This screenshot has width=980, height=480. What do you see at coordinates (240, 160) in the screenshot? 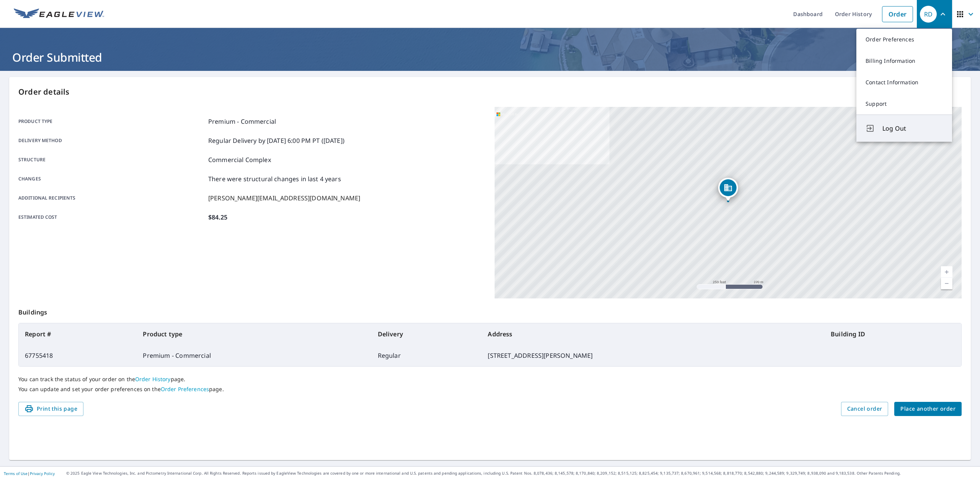
I see `p: Commercial Complex` at bounding box center [240, 160].